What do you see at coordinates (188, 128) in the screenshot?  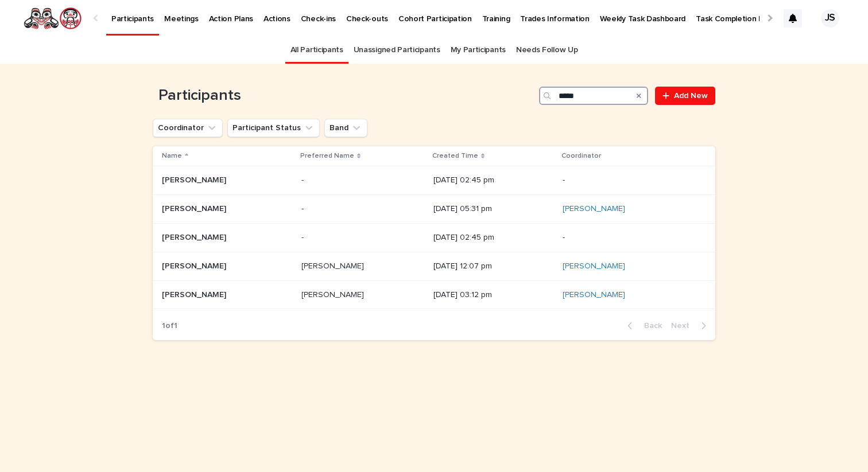 I see `button: Coordinator` at bounding box center [188, 128].